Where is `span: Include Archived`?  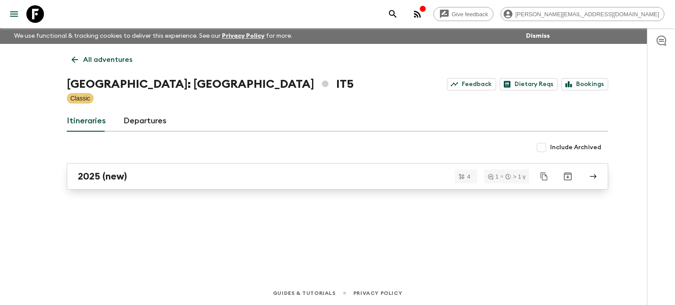 span: Include Archived is located at coordinates (575, 148).